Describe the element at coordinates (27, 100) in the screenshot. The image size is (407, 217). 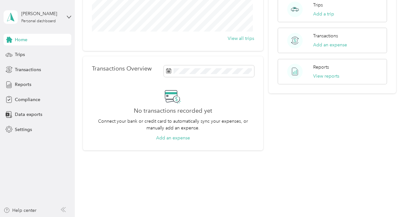
I see `span: Compliance` at that location.